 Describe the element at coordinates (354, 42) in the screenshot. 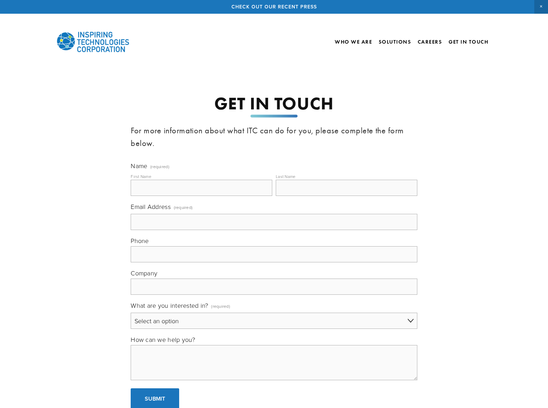

I see `a: Who We Are` at that location.